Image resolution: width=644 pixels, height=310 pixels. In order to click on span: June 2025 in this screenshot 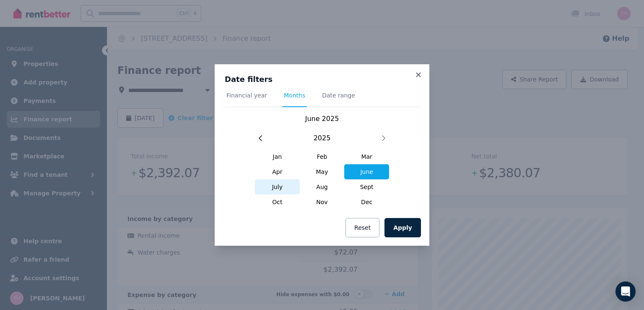, I will do `click(322, 118)`.